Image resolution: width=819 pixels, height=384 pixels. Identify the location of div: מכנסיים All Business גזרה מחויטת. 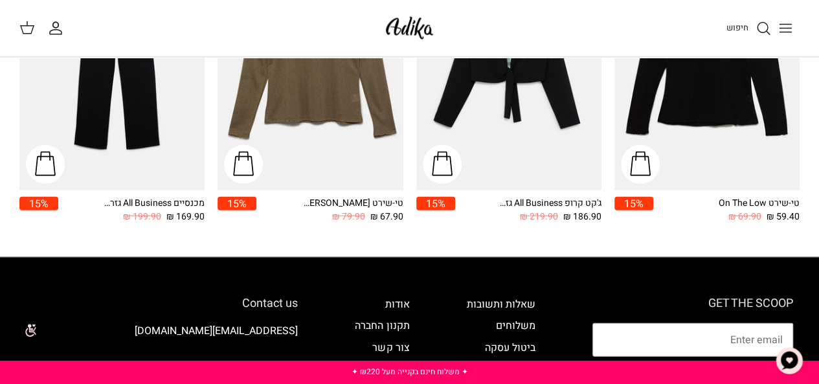
(153, 203).